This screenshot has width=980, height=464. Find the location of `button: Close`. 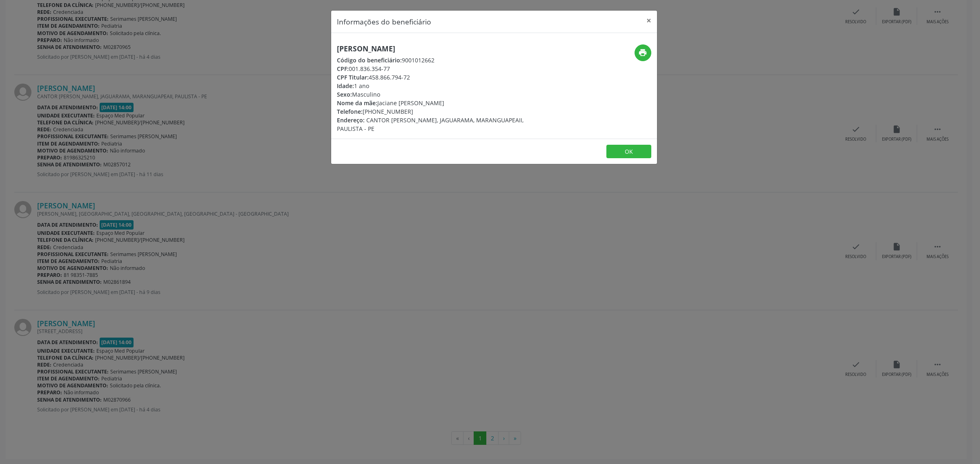

button: Close is located at coordinates (649, 20).